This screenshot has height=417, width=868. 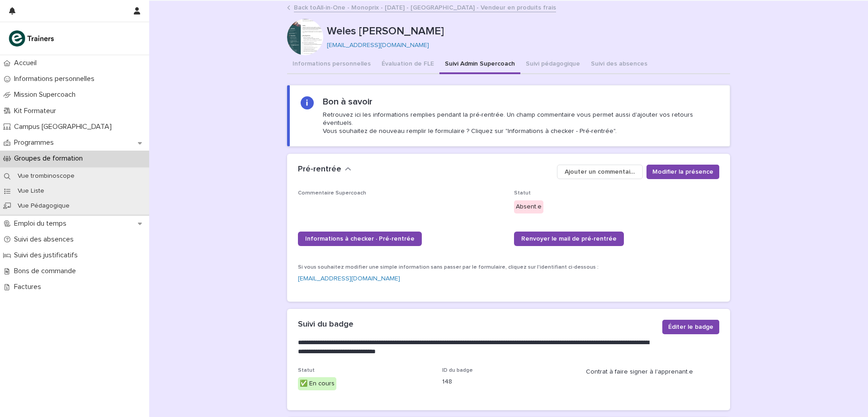 What do you see at coordinates (691, 327) in the screenshot?
I see `button: Éditer le badge` at bounding box center [691, 327].